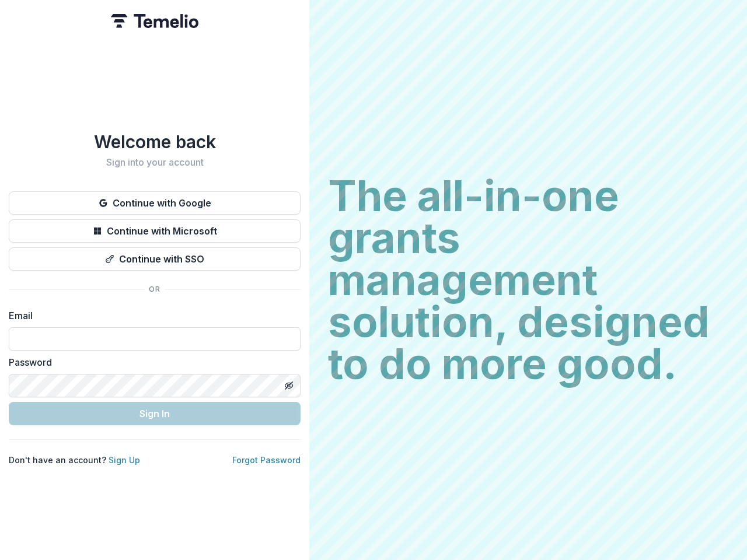 The width and height of the screenshot is (747, 560). Describe the element at coordinates (155, 203) in the screenshot. I see `button: Continue with Google` at that location.